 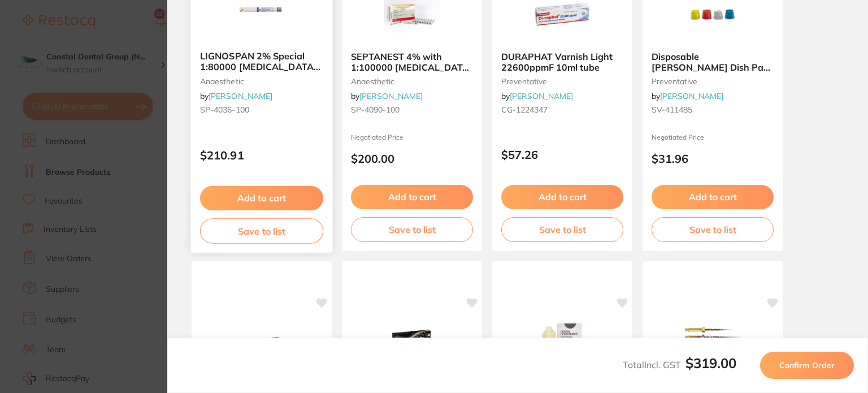 What do you see at coordinates (679, 365) in the screenshot?
I see `span: Total Incl. GST` at bounding box center [679, 365].